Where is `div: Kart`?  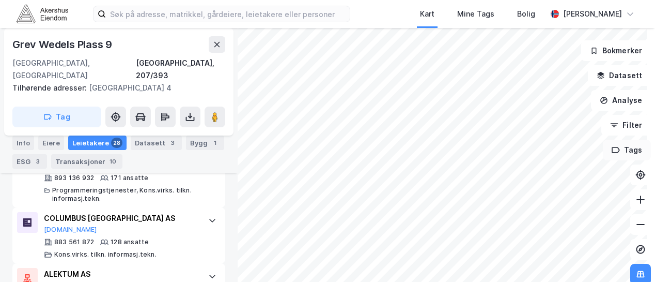 div: Kart is located at coordinates (427, 14).